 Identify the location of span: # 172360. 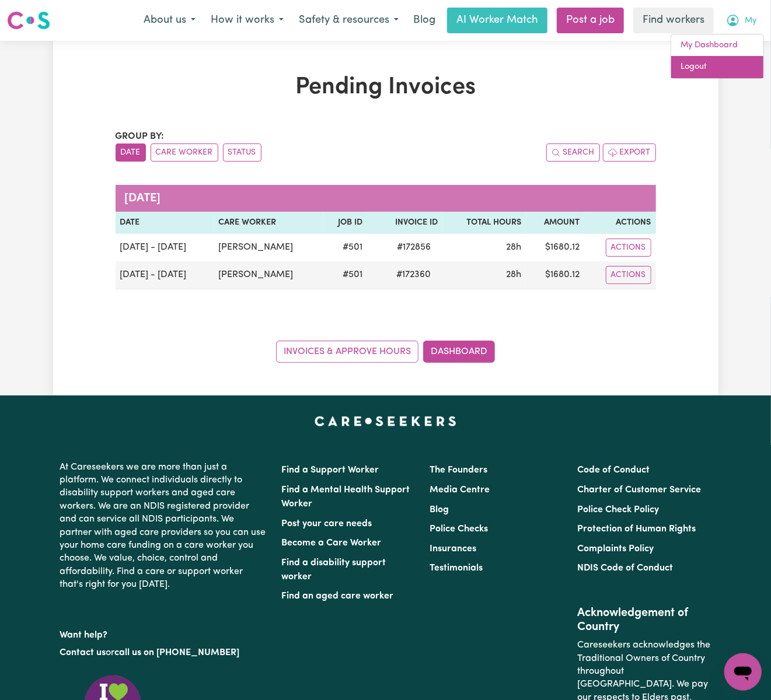
(413, 275).